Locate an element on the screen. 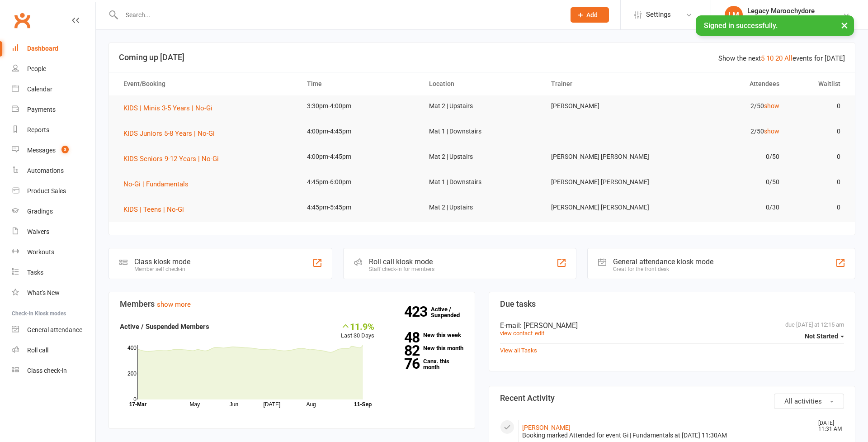  a: Reports is located at coordinates (53, 130).